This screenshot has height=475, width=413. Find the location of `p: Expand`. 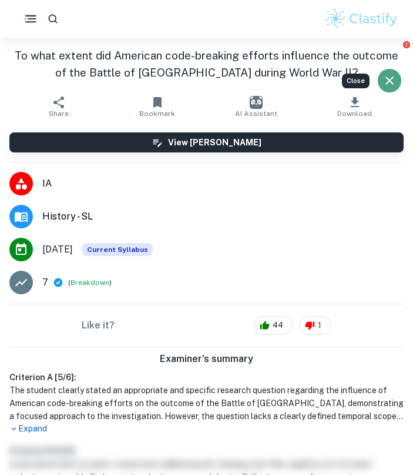

p: Expand is located at coordinates (206, 428).